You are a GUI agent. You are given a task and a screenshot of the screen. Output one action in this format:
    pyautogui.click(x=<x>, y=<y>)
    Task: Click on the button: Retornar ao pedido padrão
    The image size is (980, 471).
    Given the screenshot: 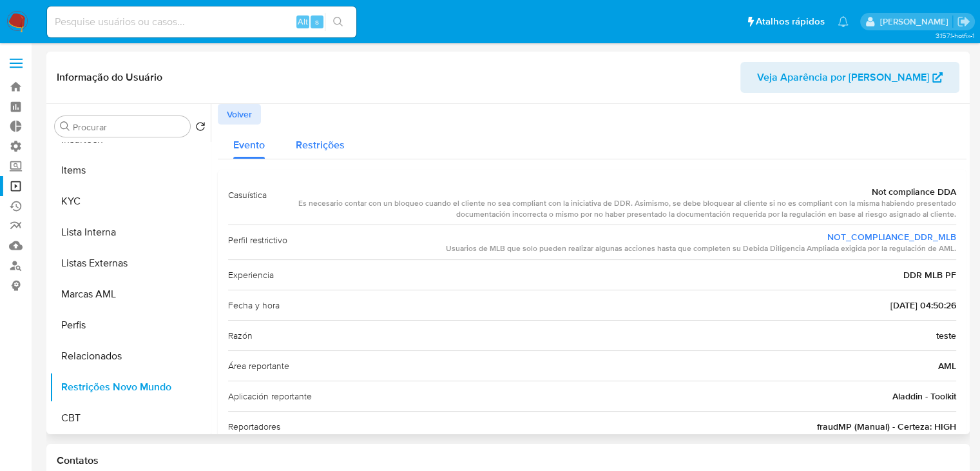 What is the action you would take?
    pyautogui.click(x=200, y=128)
    